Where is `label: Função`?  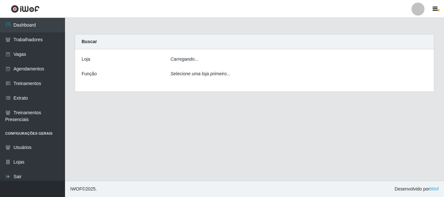 label: Função is located at coordinates (89, 74).